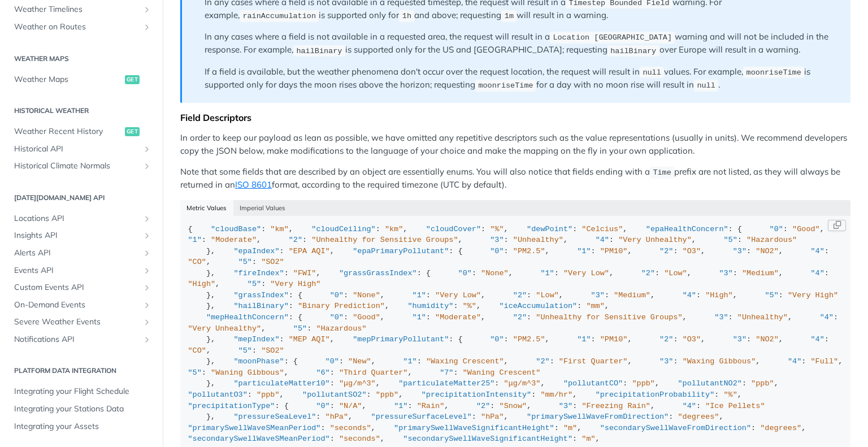 The image size is (868, 447). What do you see at coordinates (147, 287) in the screenshot?
I see `button: Show subpages for Custom Events API` at bounding box center [147, 287].